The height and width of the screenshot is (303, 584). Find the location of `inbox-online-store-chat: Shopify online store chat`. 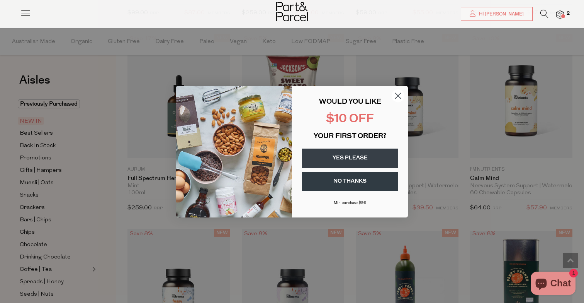

inbox-online-store-chat: Shopify online store chat is located at coordinates (553, 284).